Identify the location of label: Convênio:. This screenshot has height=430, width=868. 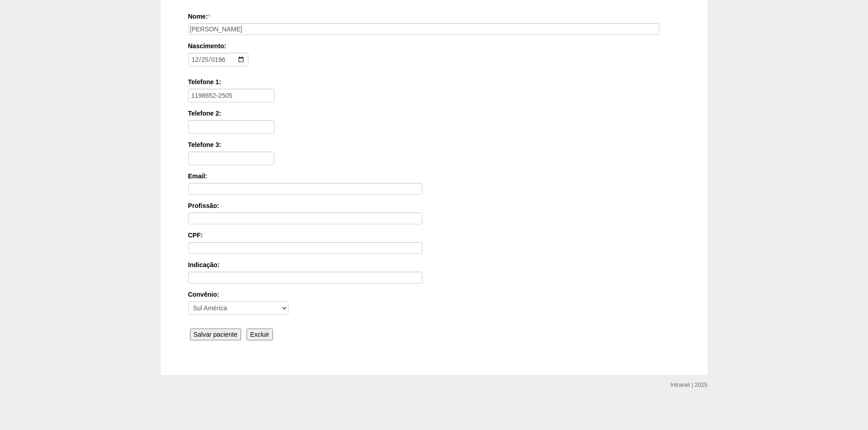
(434, 294).